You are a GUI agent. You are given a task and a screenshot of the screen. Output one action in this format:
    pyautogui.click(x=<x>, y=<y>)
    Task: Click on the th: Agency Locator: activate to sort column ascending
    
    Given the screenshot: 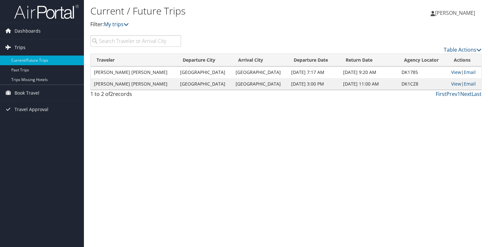 What is the action you would take?
    pyautogui.click(x=423, y=60)
    